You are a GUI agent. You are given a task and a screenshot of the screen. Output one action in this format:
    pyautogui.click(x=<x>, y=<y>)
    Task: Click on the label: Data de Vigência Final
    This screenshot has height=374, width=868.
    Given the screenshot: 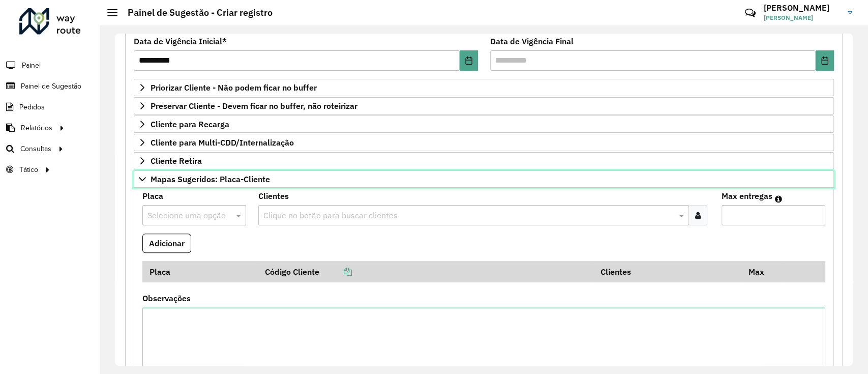 What is the action you would take?
    pyautogui.click(x=532, y=41)
    